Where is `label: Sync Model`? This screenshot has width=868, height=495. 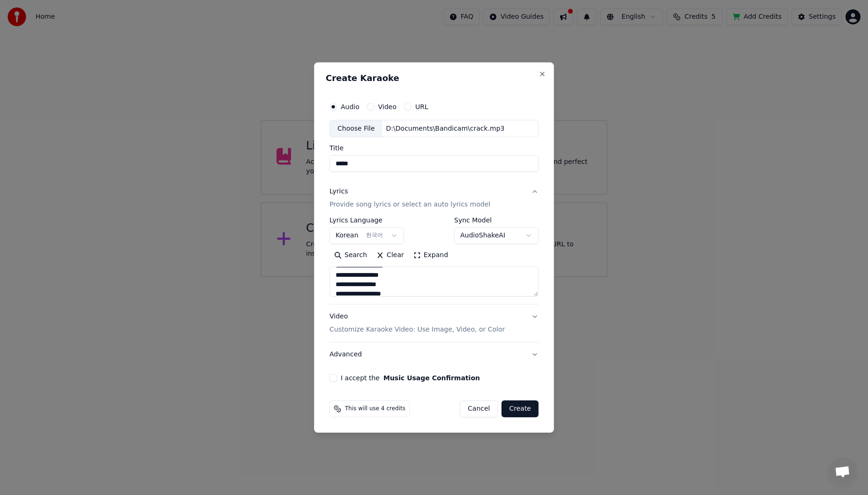 label: Sync Model is located at coordinates (497, 220).